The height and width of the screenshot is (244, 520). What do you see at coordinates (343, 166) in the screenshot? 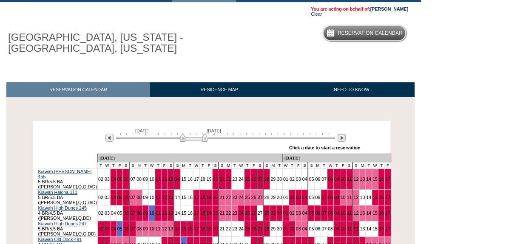
I see `td: F` at bounding box center [343, 166].